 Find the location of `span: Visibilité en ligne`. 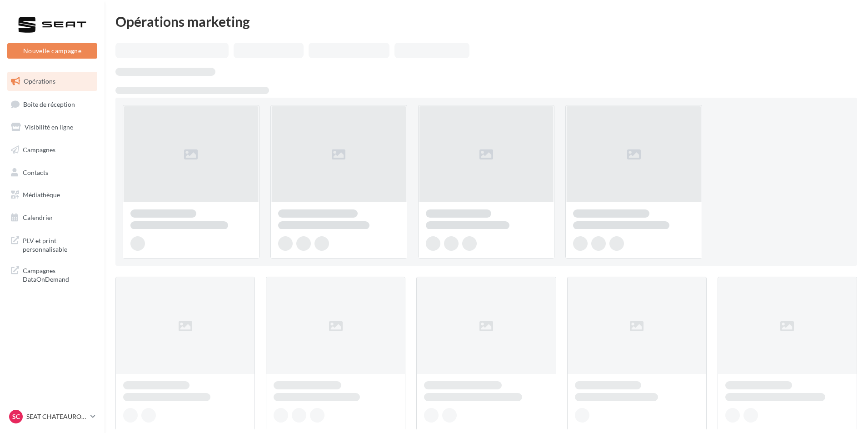

span: Visibilité en ligne is located at coordinates (49, 127).